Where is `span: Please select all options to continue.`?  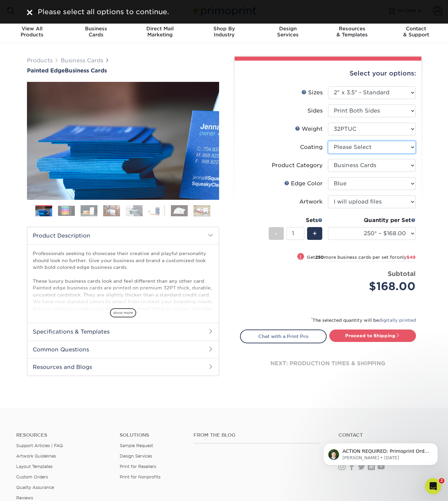
span: Please select all options to continue. is located at coordinates (103, 12).